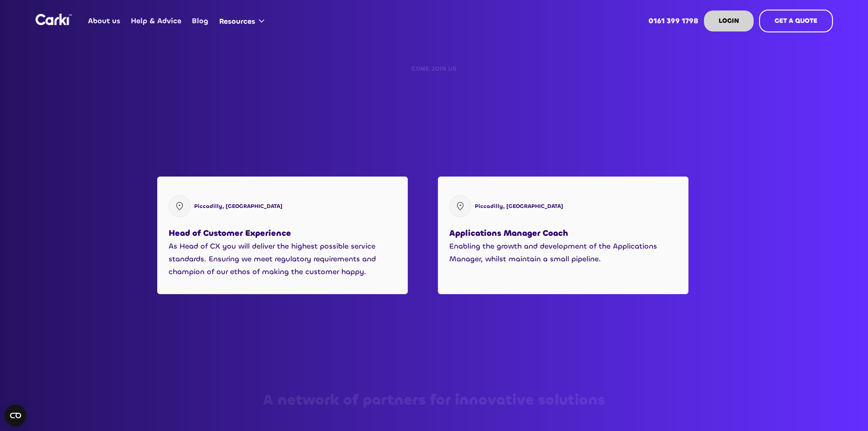 Image resolution: width=868 pixels, height=431 pixels. I want to click on strong: 0161 399 1798, so click(673, 21).